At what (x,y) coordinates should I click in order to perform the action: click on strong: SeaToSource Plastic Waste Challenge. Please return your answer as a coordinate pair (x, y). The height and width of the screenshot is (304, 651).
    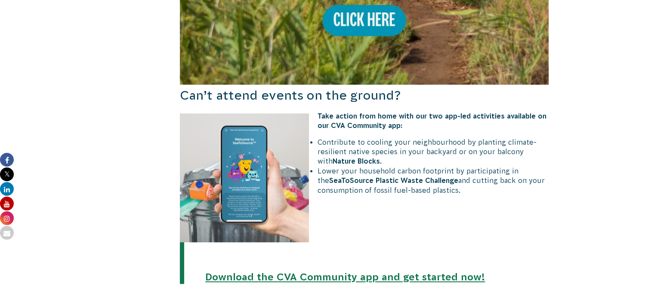
    Looking at the image, I should click on (394, 181).